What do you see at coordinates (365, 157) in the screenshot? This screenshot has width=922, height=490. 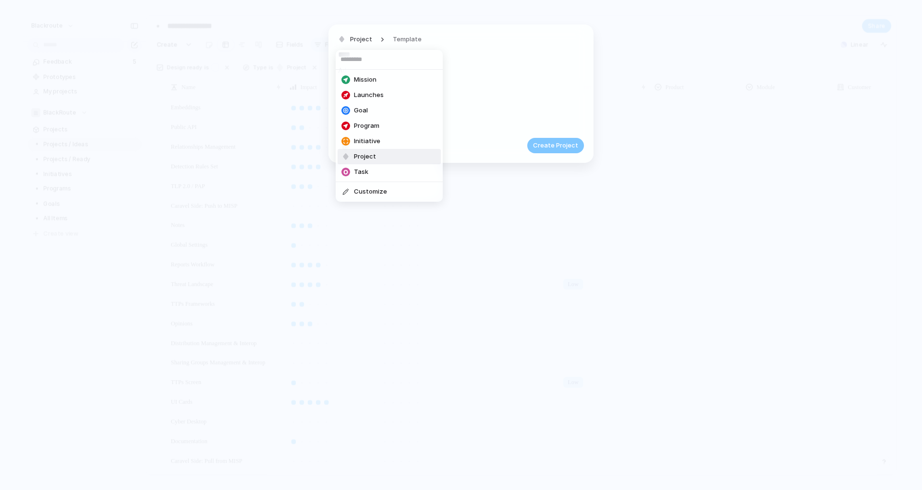 I see `span: Project` at bounding box center [365, 157].